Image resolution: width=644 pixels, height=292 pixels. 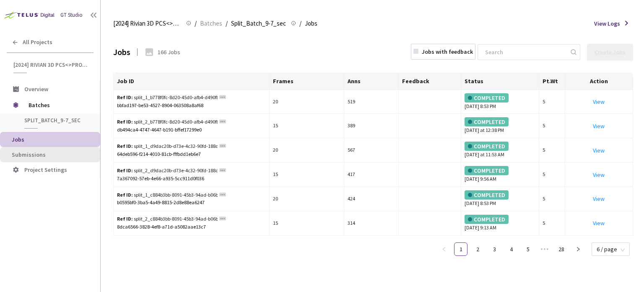 What do you see at coordinates (372, 223) in the screenshot?
I see `td: 314` at bounding box center [372, 223].